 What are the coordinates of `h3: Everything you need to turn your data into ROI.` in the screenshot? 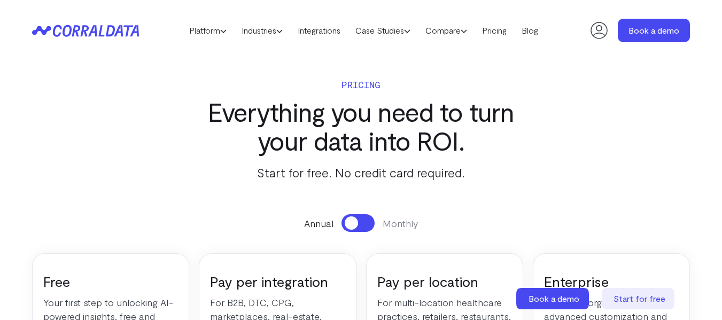 It's located at (361, 126).